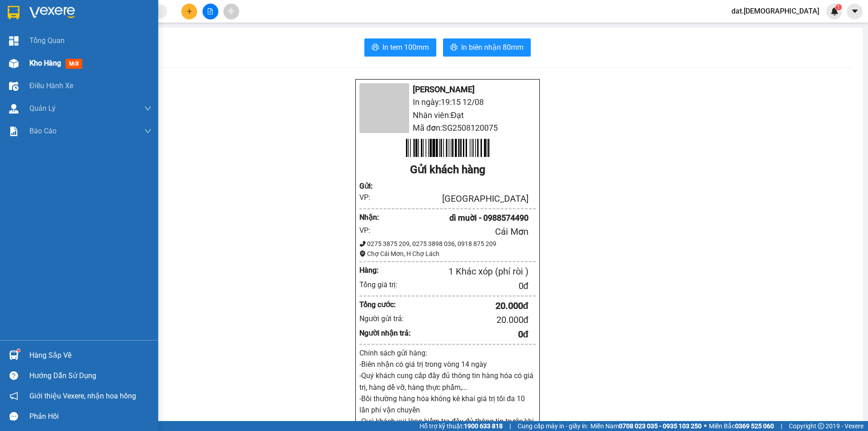  I want to click on span: environment, so click(363, 254).